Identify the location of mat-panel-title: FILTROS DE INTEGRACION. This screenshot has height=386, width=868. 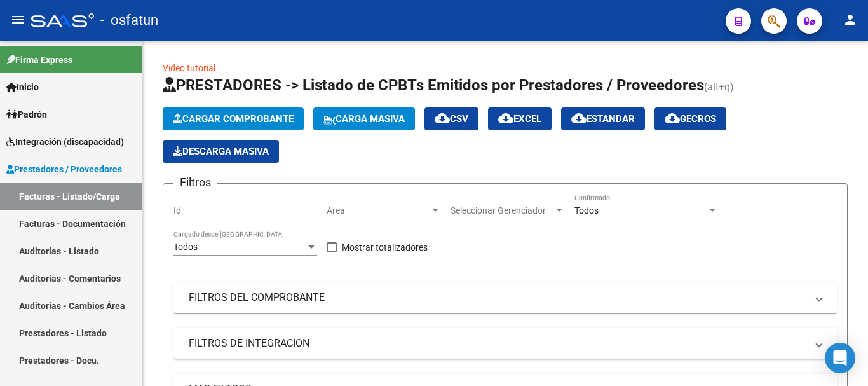
(497, 343).